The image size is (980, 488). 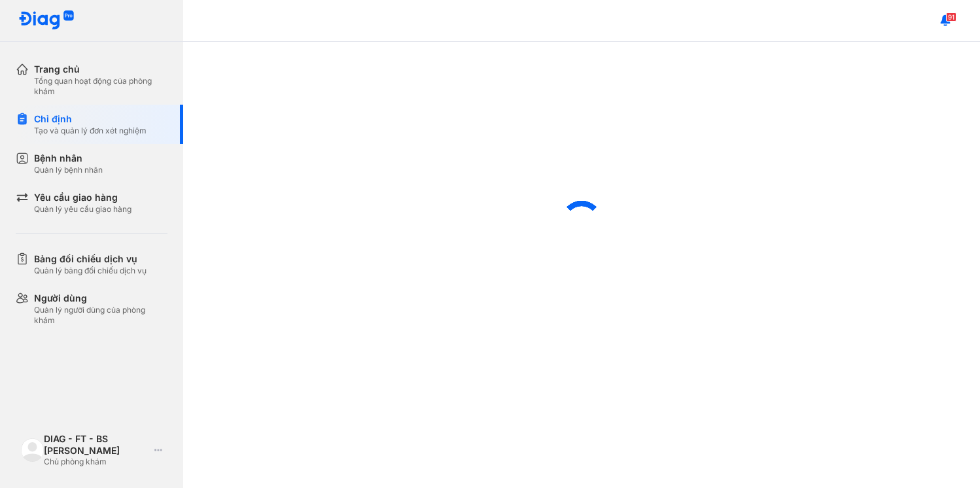 What do you see at coordinates (90, 131) in the screenshot?
I see `div: Tạo và quản lý đơn xét nghiệm` at bounding box center [90, 131].